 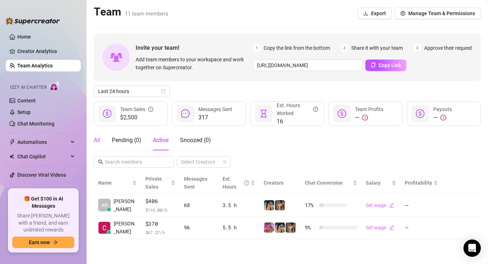 I want to click on span: message, so click(x=185, y=114).